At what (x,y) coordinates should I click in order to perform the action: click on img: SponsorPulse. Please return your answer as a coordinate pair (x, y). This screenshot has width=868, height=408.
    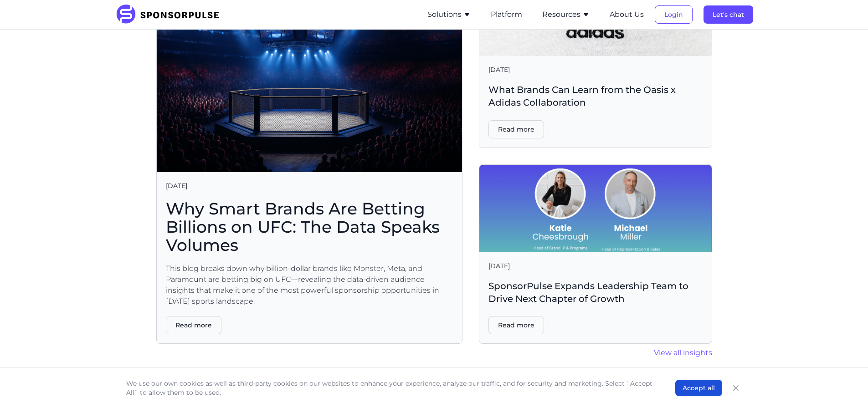
    Looking at the image, I should click on (171, 15).